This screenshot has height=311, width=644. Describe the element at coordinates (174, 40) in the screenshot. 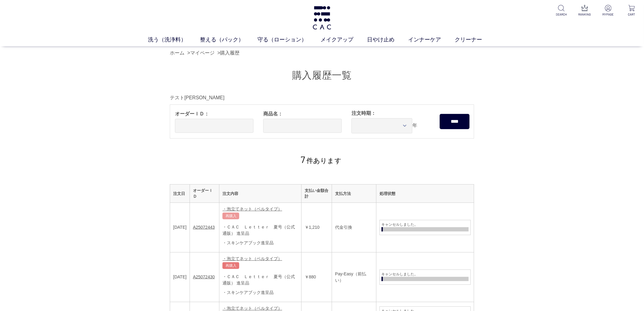

I see `a: 洗う（洗浄料）` at that location.